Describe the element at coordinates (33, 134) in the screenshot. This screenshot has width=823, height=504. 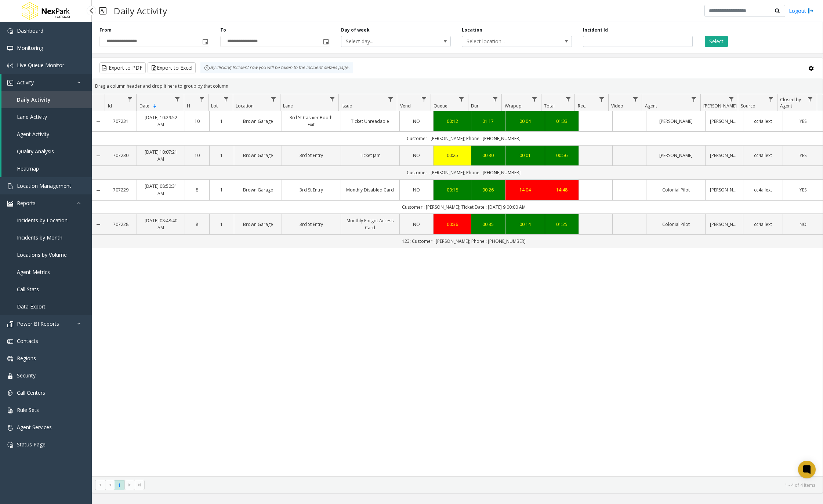
I see `span: Agent Activity` at that location.